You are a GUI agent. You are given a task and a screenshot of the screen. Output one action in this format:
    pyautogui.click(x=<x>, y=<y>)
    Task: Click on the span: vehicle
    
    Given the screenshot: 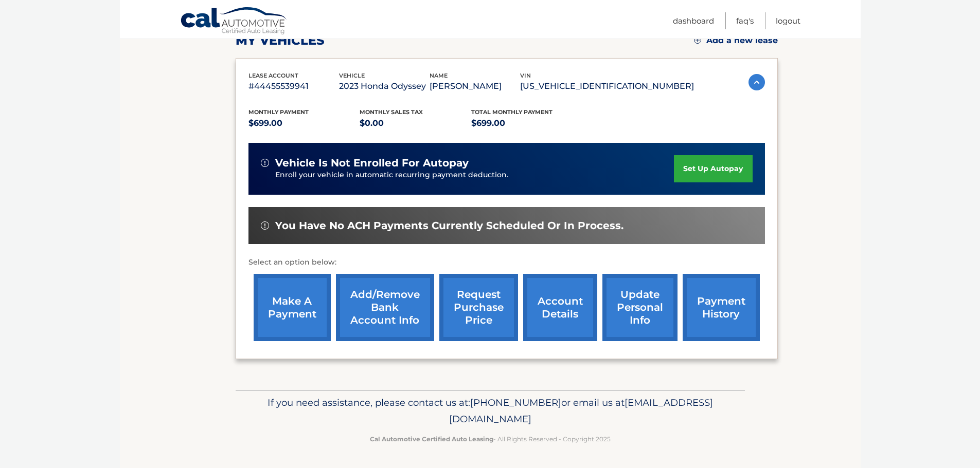 What is the action you would take?
    pyautogui.click(x=352, y=76)
    